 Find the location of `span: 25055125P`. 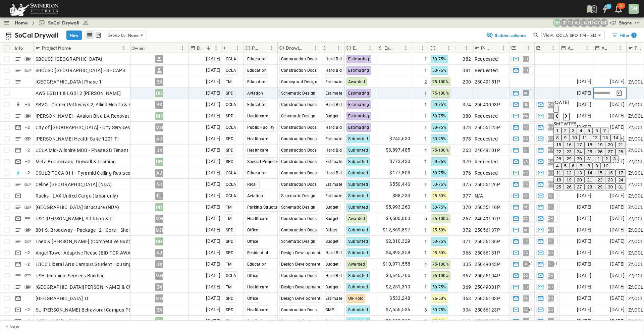

span: 25055125P is located at coordinates (487, 128).